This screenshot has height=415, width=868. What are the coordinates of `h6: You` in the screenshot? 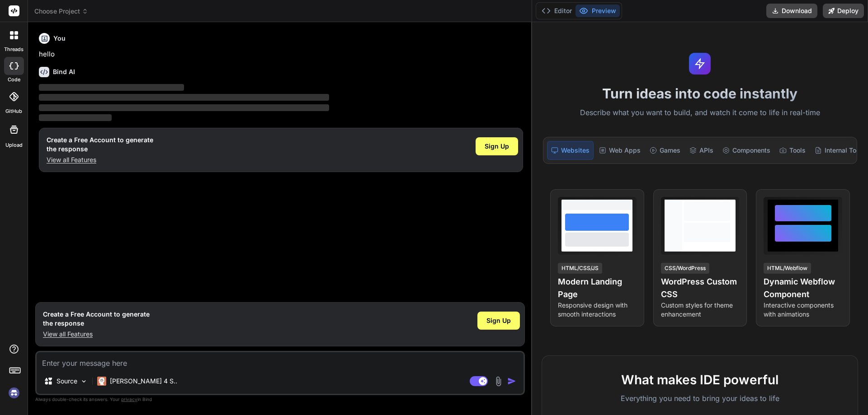 It's located at (60, 39).